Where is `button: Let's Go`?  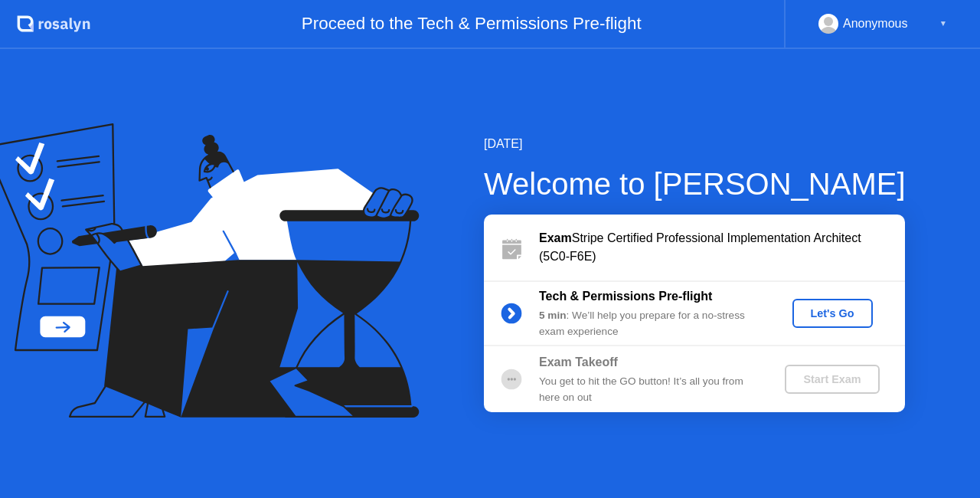
button: Let's Go is located at coordinates (832, 313).